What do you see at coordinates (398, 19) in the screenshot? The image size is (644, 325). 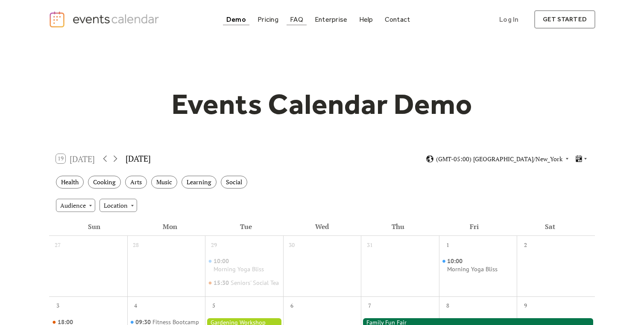 I see `div: Contact` at bounding box center [398, 19].